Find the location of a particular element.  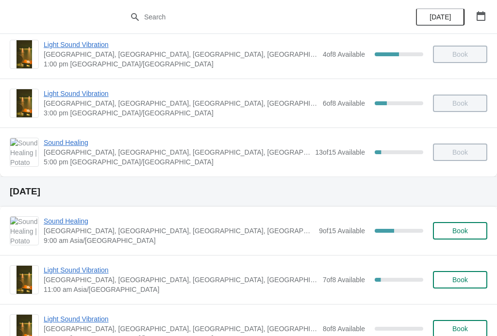

span: 9 of 15 Available is located at coordinates (342, 231).